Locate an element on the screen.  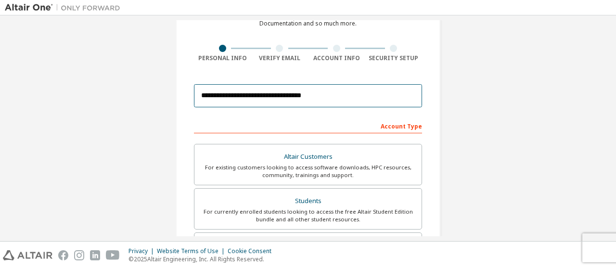
div: Students is located at coordinates (308, 201).